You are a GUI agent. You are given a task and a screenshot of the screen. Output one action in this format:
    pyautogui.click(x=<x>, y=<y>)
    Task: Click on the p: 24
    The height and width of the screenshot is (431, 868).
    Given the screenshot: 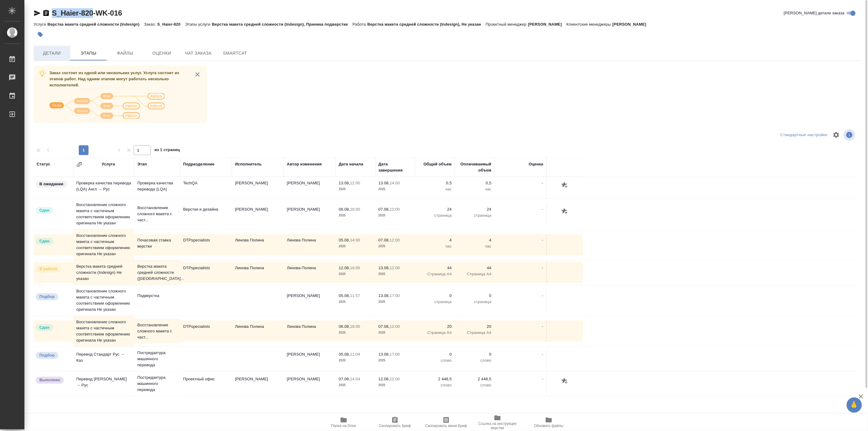 What is the action you would take?
    pyautogui.click(x=474, y=210)
    